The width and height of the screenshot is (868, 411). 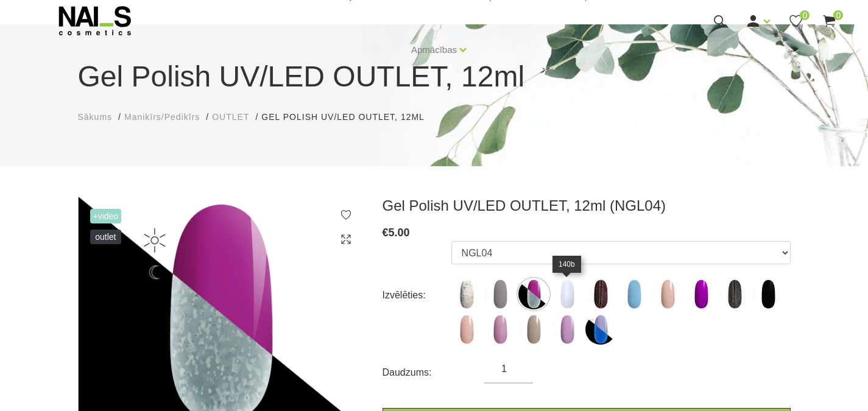 I want to click on span: 5.00, so click(x=399, y=233).